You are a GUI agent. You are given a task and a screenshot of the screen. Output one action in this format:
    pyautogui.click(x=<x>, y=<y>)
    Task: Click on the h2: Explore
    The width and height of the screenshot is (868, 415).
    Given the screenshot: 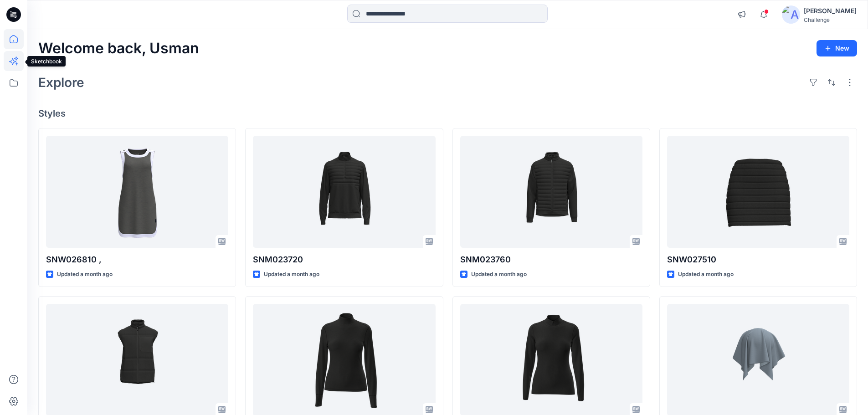 What is the action you would take?
    pyautogui.click(x=61, y=83)
    